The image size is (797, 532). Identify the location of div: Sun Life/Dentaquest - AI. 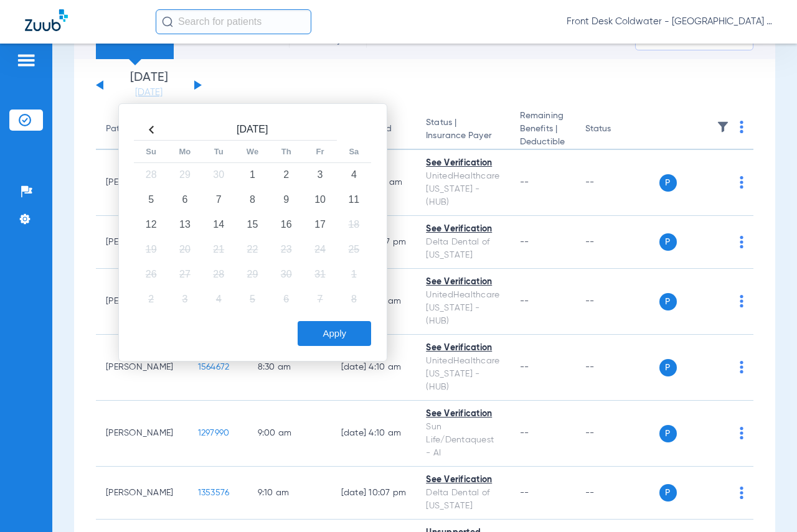
(462, 440).